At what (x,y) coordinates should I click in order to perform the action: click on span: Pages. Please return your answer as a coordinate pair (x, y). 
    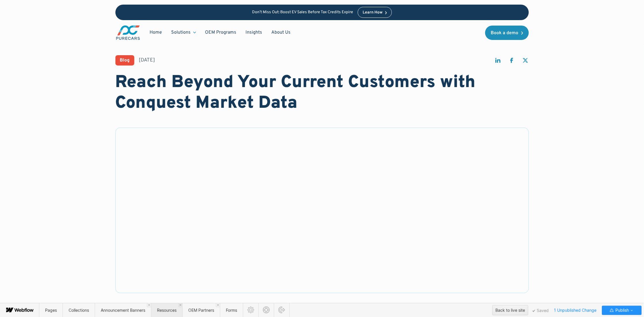
    Looking at the image, I should click on (51, 310).